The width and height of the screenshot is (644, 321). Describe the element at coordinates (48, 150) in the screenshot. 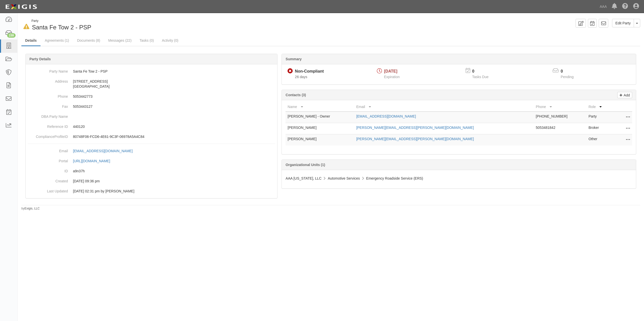

I see `dt: Email` at that location.